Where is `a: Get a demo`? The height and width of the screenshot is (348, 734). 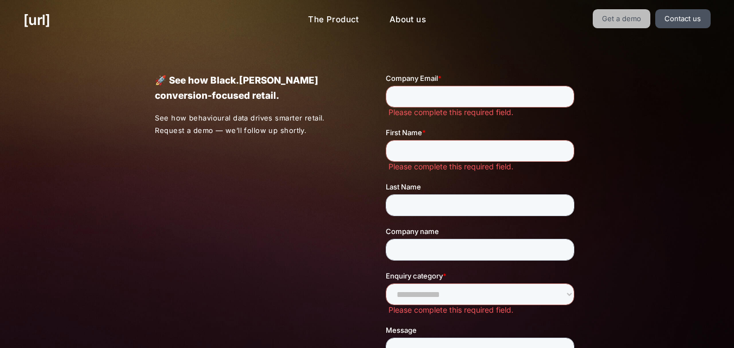
a: Get a demo is located at coordinates (622, 18).